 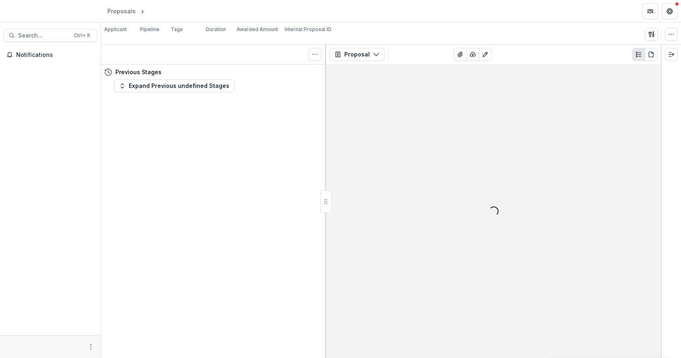 I want to click on div: Ctrl + K, so click(x=82, y=36).